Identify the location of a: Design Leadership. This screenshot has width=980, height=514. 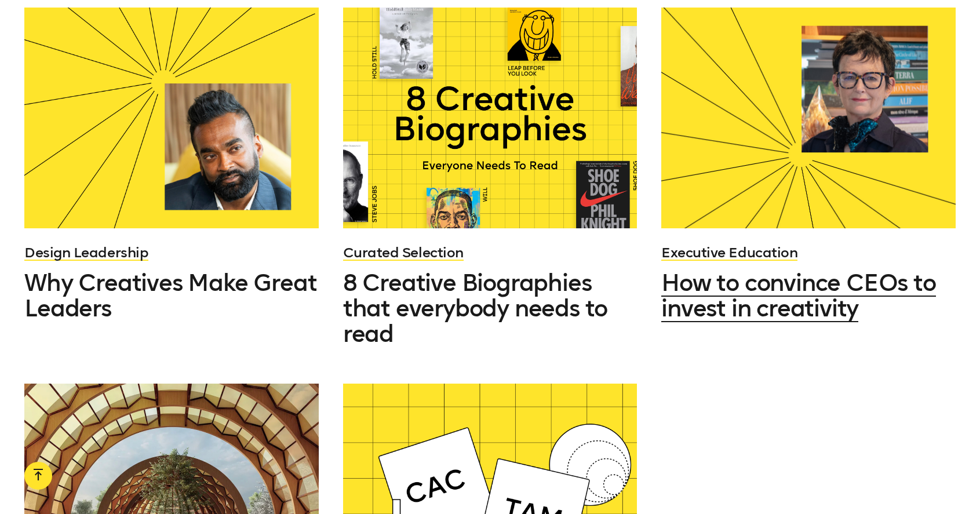
(86, 252).